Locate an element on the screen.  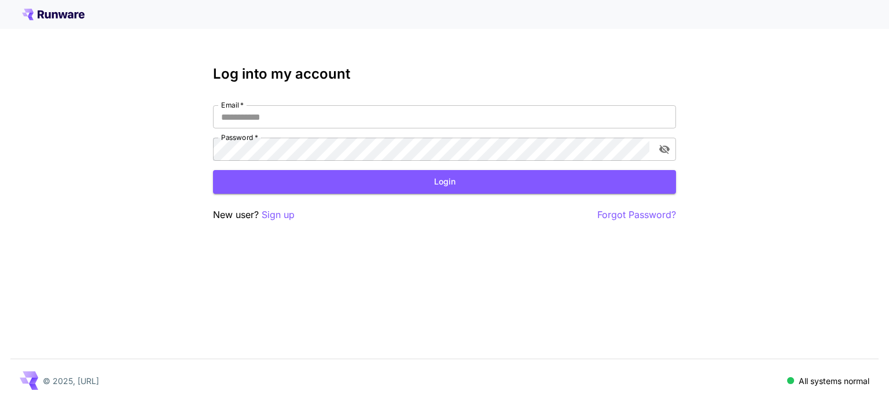
p: New user? is located at coordinates (253, 215).